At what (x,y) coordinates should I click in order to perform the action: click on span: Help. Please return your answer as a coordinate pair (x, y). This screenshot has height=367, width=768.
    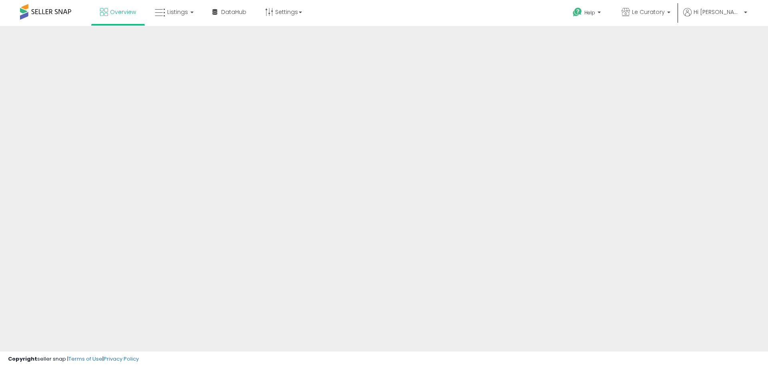
    Looking at the image, I should click on (589, 12).